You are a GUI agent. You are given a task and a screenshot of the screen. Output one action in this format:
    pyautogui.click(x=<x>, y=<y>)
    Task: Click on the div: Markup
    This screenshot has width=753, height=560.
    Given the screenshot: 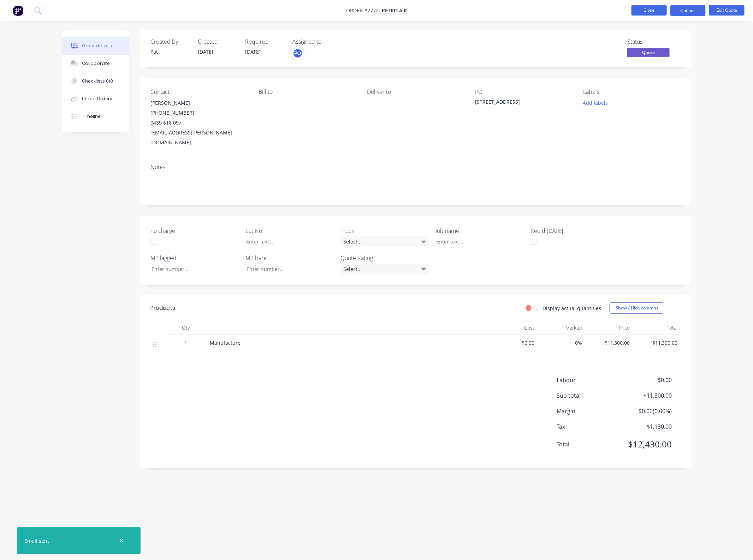 What is the action you would take?
    pyautogui.click(x=561, y=328)
    